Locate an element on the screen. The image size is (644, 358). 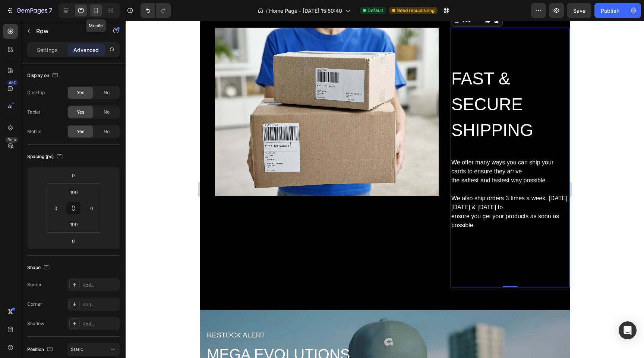
div: Display on is located at coordinates (43, 75).